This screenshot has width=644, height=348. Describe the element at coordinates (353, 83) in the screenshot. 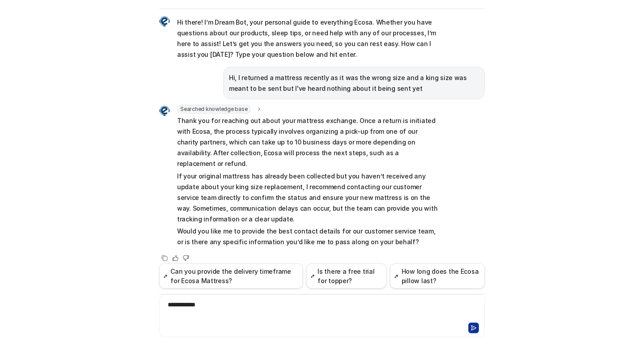

I see `p: Hi, I returned a mattress recently as it was the wrong size and a king size was meant to be sent ...` at that location.